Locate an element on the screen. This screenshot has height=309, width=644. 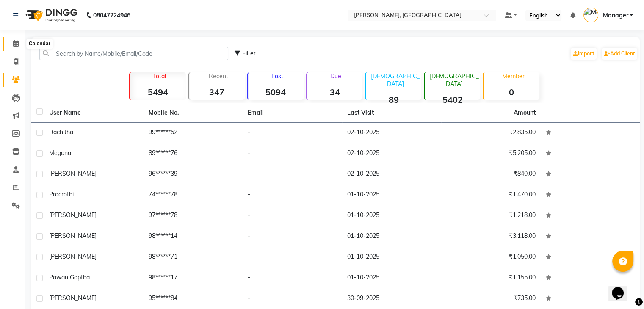
strong: 5402 is located at coordinates (452, 100).